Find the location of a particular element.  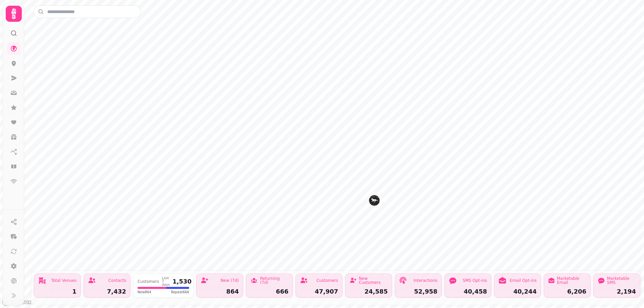

div: 7,432 is located at coordinates (107, 292).